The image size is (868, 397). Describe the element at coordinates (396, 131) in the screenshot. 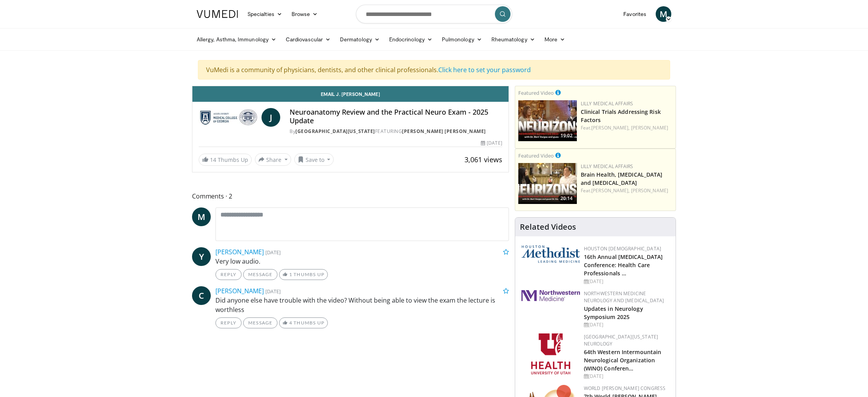

I see `div: By FEATURING` at that location.